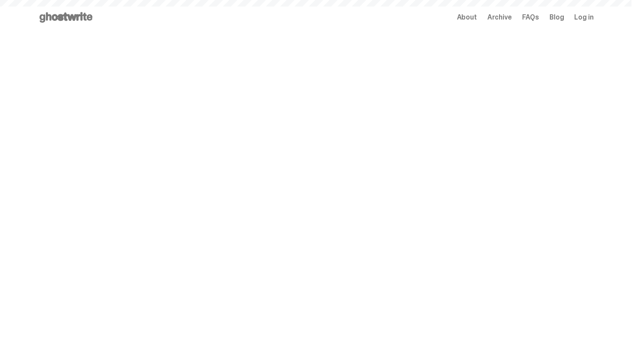 The width and height of the screenshot is (638, 364). I want to click on span: Archive, so click(500, 18).